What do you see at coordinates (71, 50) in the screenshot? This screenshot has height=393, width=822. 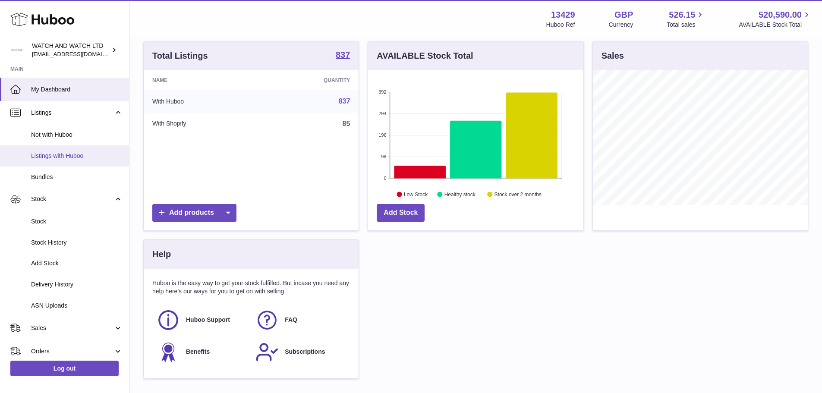 I see `div: WATCH AND WATCH LTD` at bounding box center [71, 50].